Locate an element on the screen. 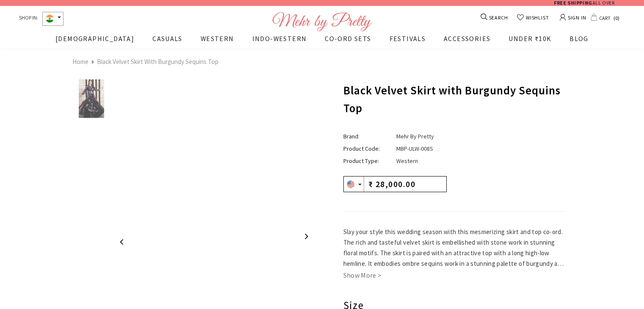 The width and height of the screenshot is (644, 309). img: Black Velvet Skirt with Burgundy Sequins Top is located at coordinates (91, 99).